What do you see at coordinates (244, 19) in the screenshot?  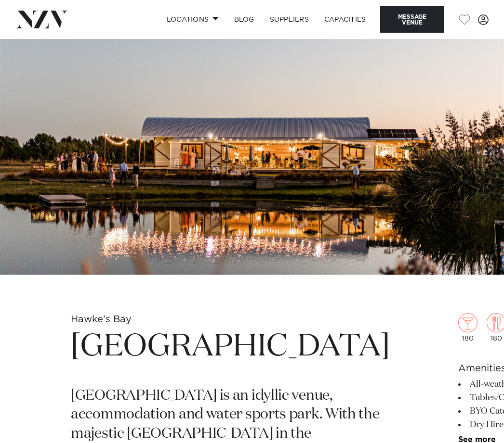 I see `a: BLOG` at bounding box center [244, 19].